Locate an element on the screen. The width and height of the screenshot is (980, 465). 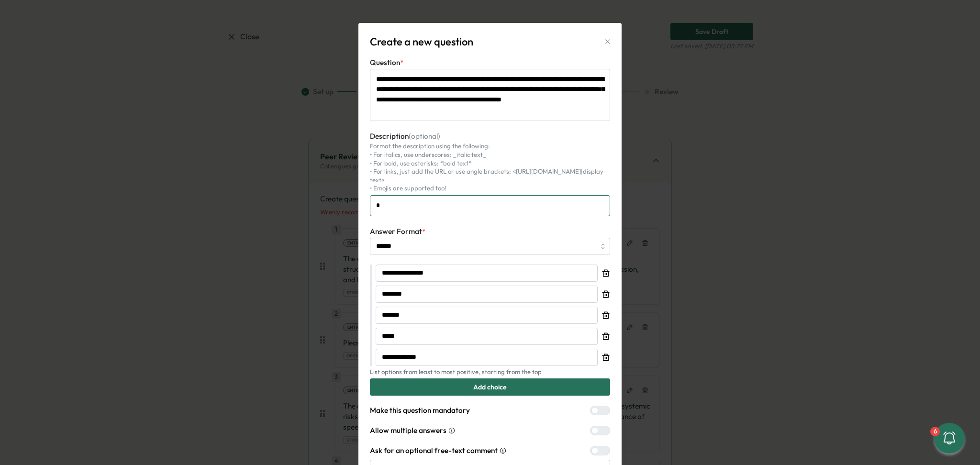
span: Add choice is located at coordinates (490, 387).